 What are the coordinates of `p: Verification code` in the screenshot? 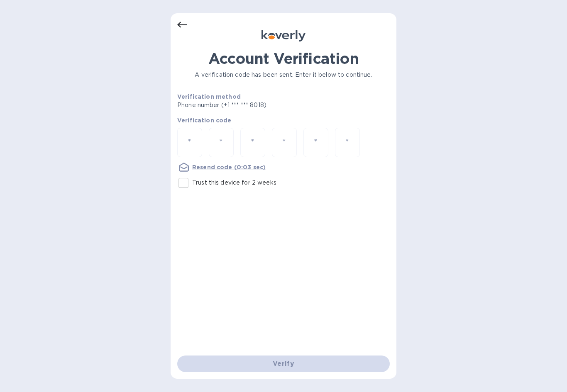 It's located at (284, 120).